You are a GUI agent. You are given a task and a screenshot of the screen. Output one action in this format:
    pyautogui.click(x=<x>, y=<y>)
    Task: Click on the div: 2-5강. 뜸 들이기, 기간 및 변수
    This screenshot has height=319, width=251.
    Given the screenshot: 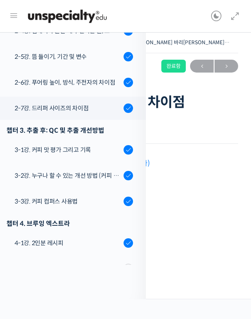 What is the action you would take?
    pyautogui.click(x=68, y=57)
    